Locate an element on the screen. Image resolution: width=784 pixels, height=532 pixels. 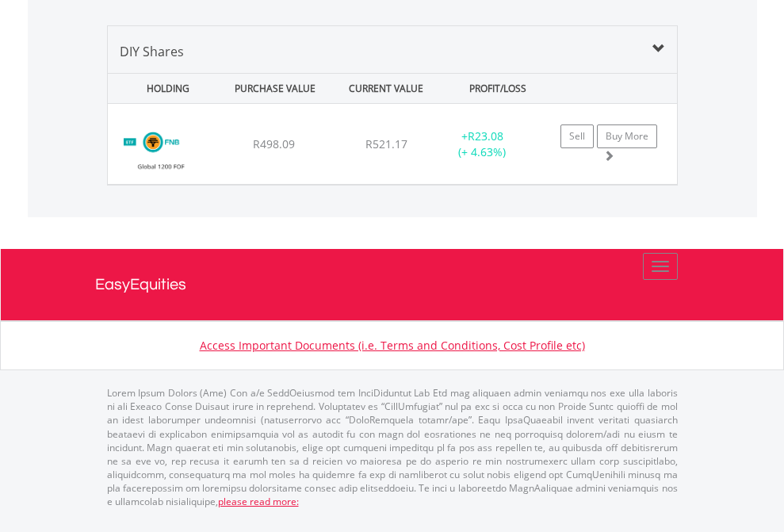
span: R23.08 is located at coordinates (485, 136).